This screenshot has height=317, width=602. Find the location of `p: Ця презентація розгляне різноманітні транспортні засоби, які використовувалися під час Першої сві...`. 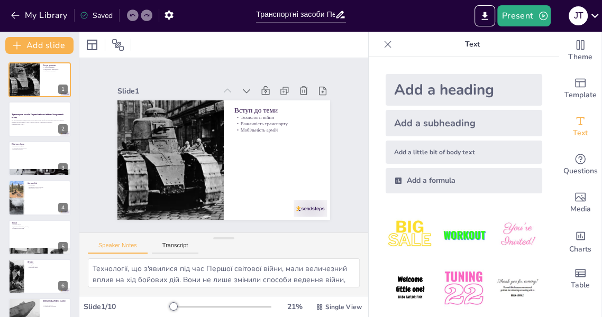

p: Ця презентація розгляне різноманітні транспортні засоби, які використовувалися під час Першої сві... is located at coordinates (40, 121).